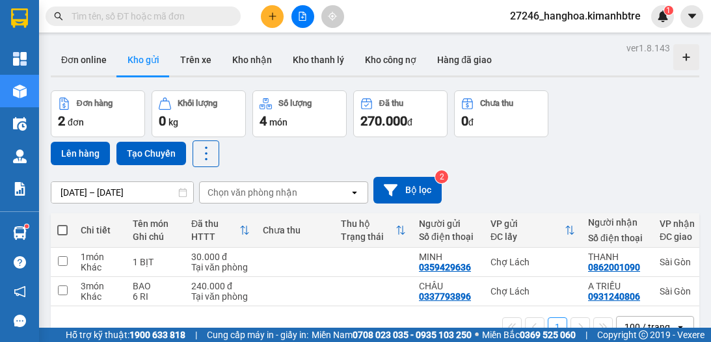 The height and width of the screenshot is (342, 711). I want to click on button: Đơn online, so click(84, 60).